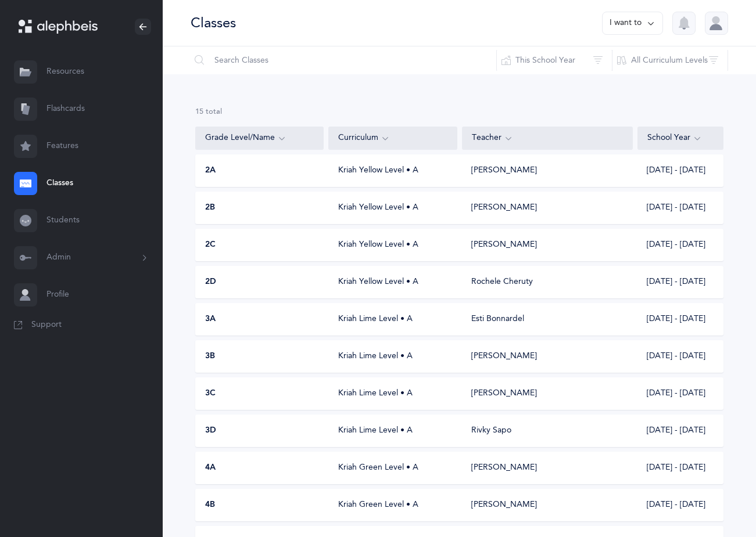 The height and width of the screenshot is (537, 756). What do you see at coordinates (211, 320) in the screenshot?
I see `span: 3A` at bounding box center [211, 320].